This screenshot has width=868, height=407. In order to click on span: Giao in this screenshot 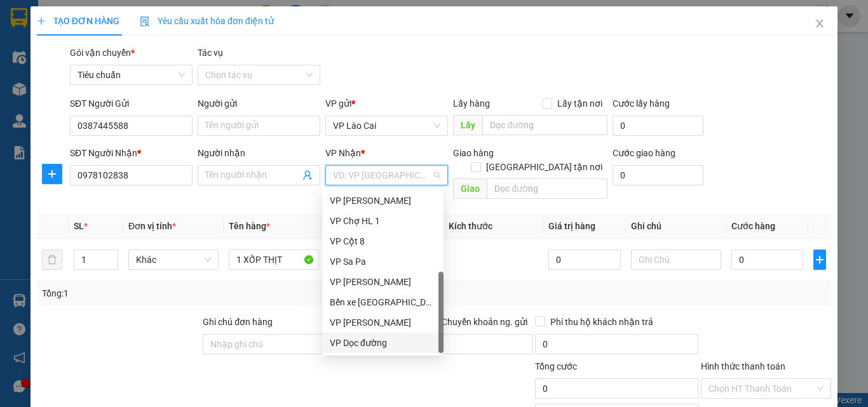, I will do `click(470, 188)`.